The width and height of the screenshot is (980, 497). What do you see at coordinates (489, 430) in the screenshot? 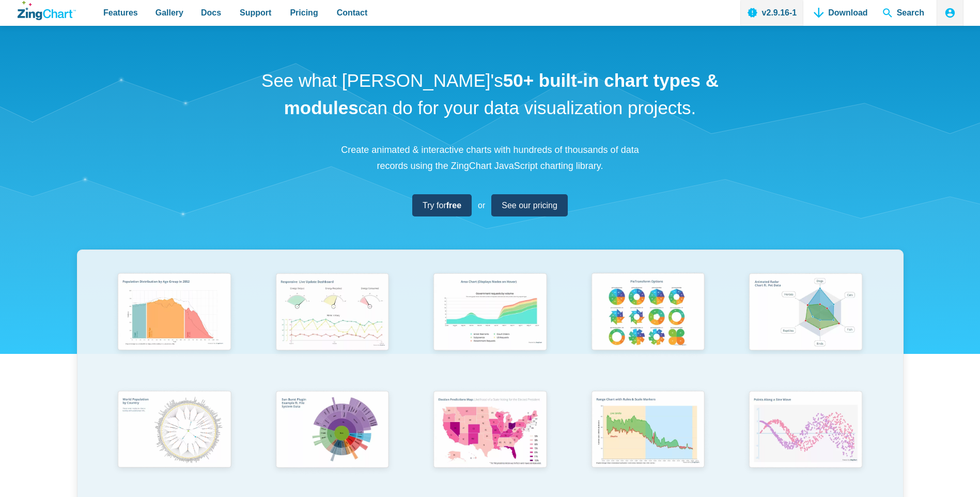
I see `img: Election Predictions Map` at bounding box center [489, 430].